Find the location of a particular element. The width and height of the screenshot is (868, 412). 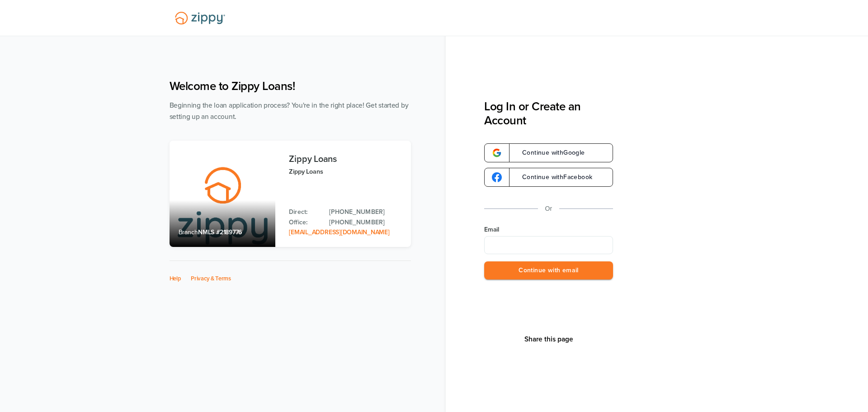

a: Help is located at coordinates (175, 279).